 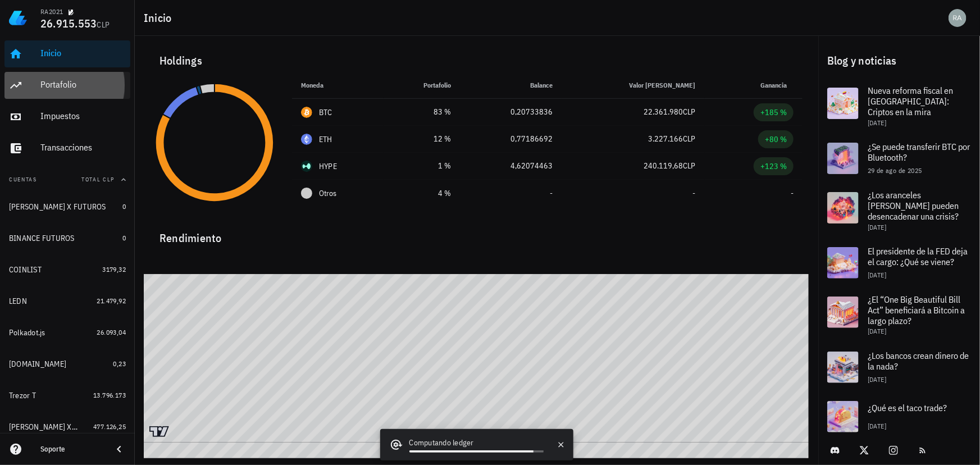 I want to click on div: Blog y noticias, so click(x=898, y=61).